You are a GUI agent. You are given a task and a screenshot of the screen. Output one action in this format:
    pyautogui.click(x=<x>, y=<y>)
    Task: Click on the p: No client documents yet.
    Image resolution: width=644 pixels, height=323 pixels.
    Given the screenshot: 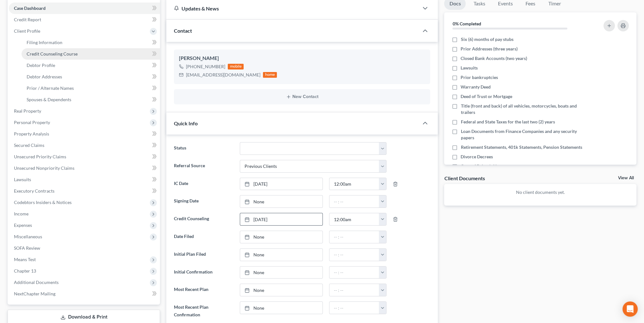 What is the action you would take?
    pyautogui.click(x=540, y=192)
    